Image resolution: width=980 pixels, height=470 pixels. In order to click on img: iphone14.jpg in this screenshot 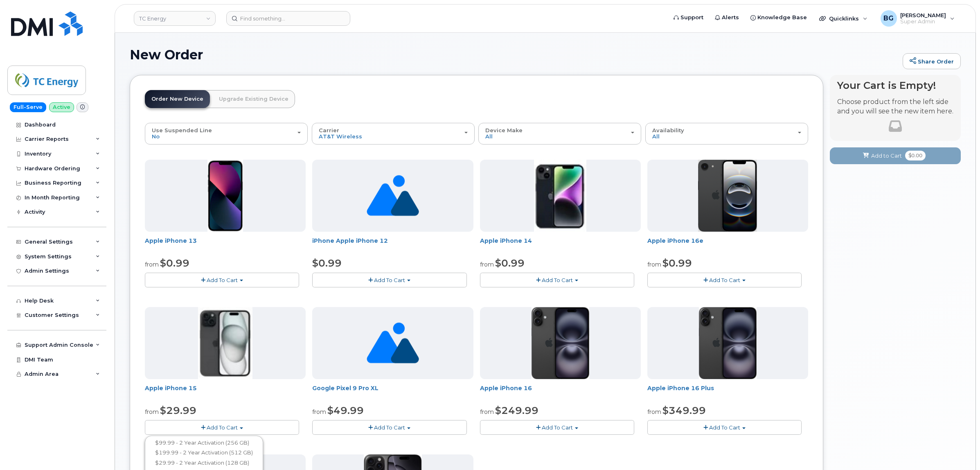, I will do `click(560, 195)`.